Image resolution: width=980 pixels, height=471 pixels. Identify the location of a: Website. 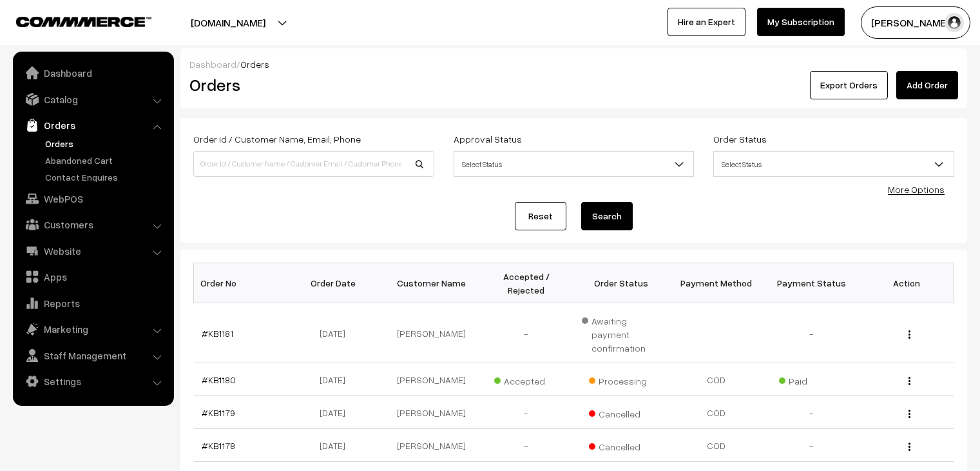
(93, 251).